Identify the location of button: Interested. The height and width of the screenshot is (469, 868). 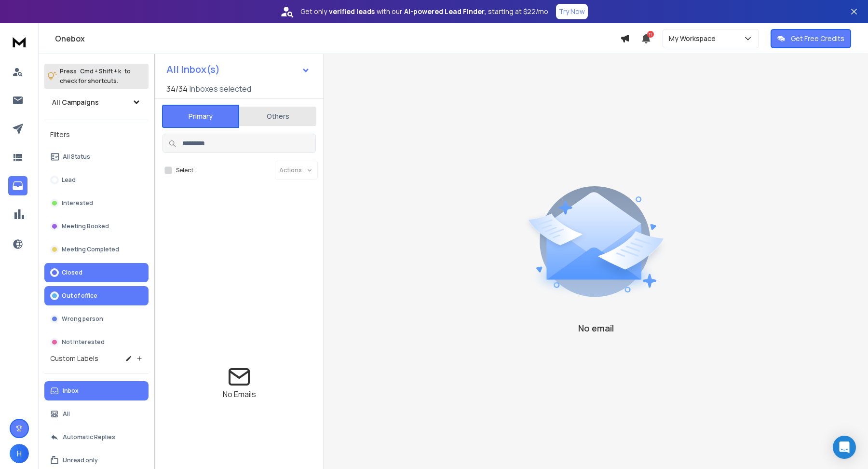
(97, 204).